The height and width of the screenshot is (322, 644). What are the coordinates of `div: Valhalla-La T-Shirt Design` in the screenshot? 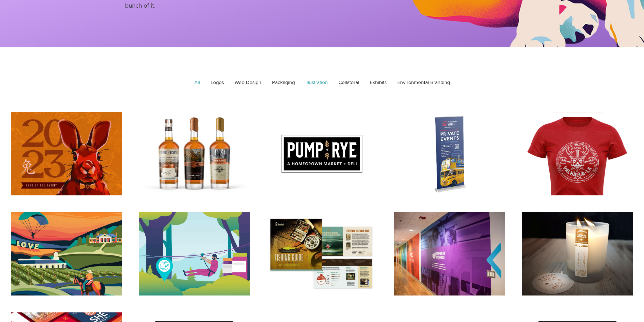 It's located at (577, 154).